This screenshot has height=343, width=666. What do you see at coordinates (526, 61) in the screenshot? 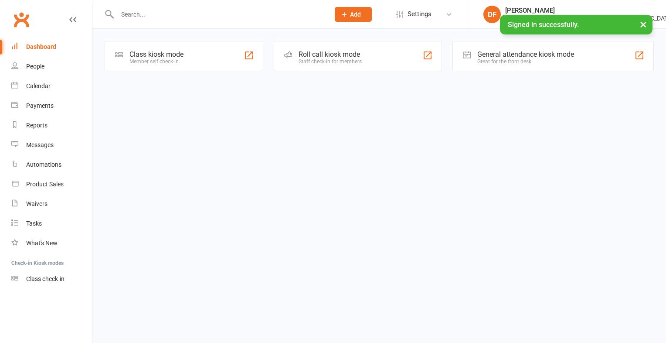
I see `div: Great for the front desk` at bounding box center [526, 61].